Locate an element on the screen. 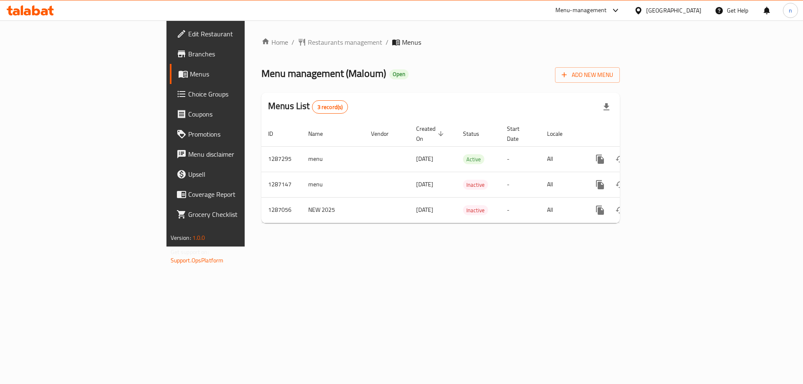 The image size is (803, 384). span: n is located at coordinates (790, 10).